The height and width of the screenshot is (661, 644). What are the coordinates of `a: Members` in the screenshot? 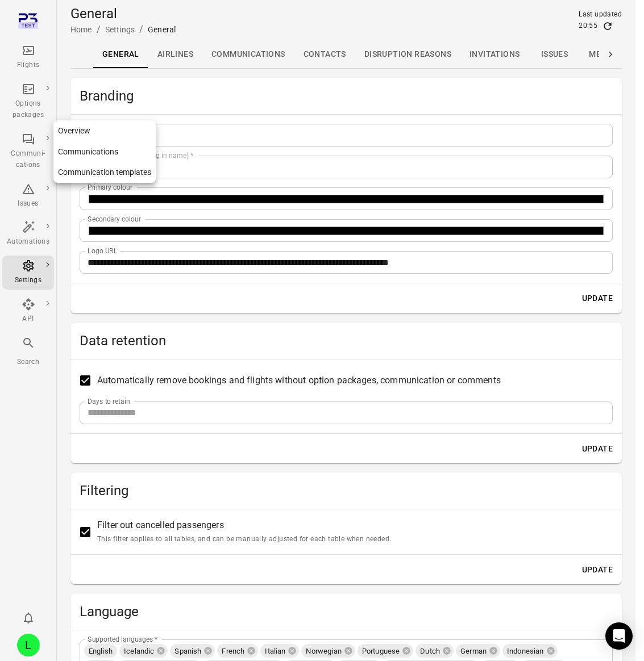 It's located at (608, 55).